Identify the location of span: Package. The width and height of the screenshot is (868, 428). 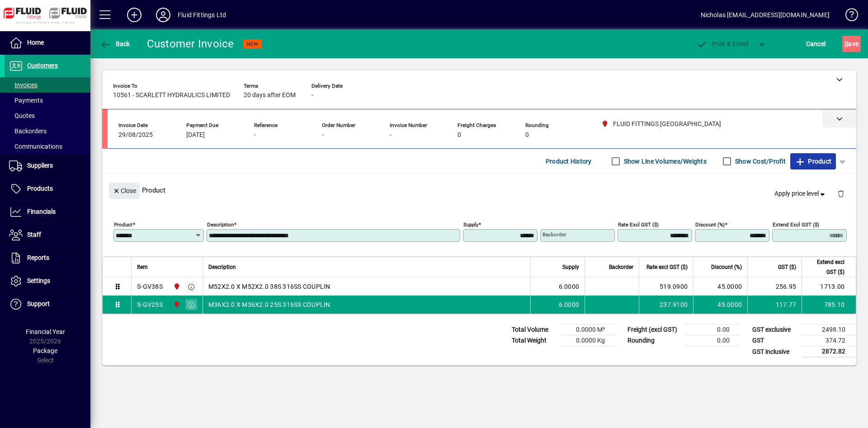
(45, 351).